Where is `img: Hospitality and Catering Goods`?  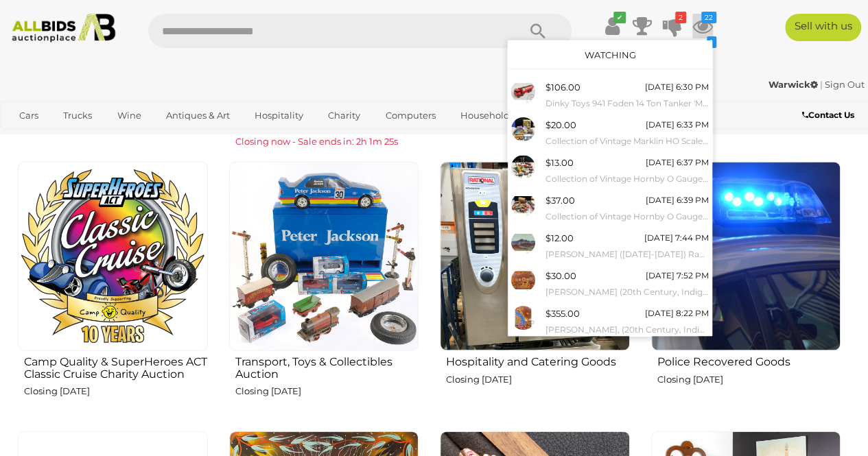 img: Hospitality and Catering Goods is located at coordinates (534, 256).